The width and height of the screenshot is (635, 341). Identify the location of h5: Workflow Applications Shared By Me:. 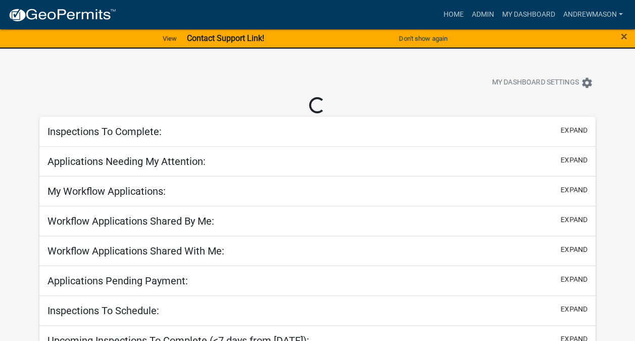
(131, 221).